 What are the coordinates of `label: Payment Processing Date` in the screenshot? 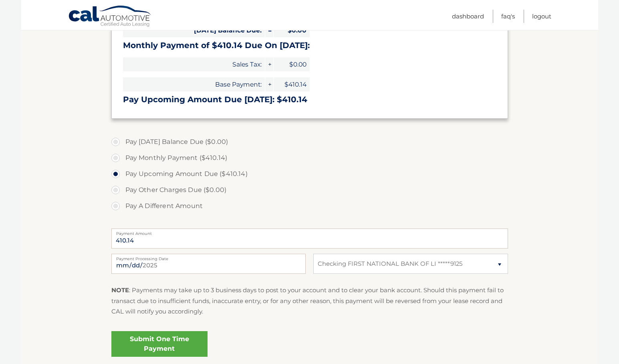 It's located at (208, 257).